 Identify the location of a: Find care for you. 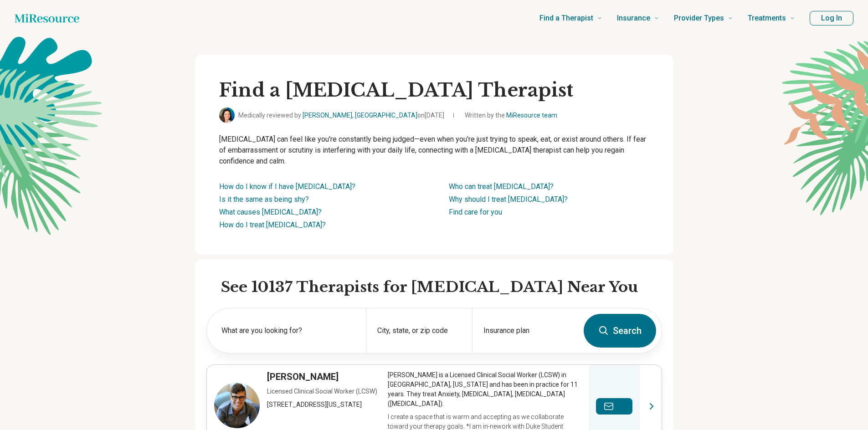
(475, 212).